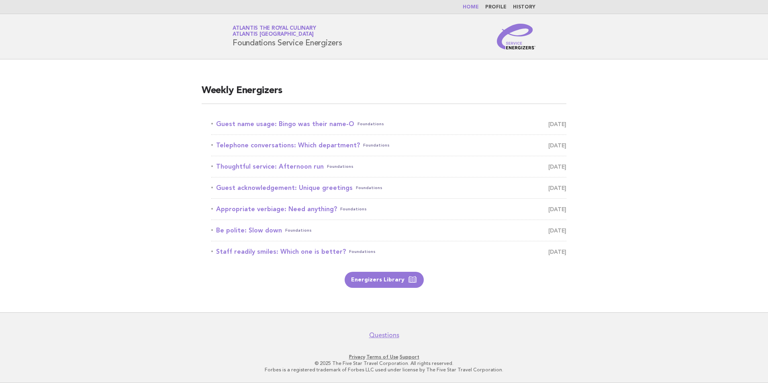 The image size is (768, 383). What do you see at coordinates (384, 280) in the screenshot?
I see `a: Energizers Library` at bounding box center [384, 280].